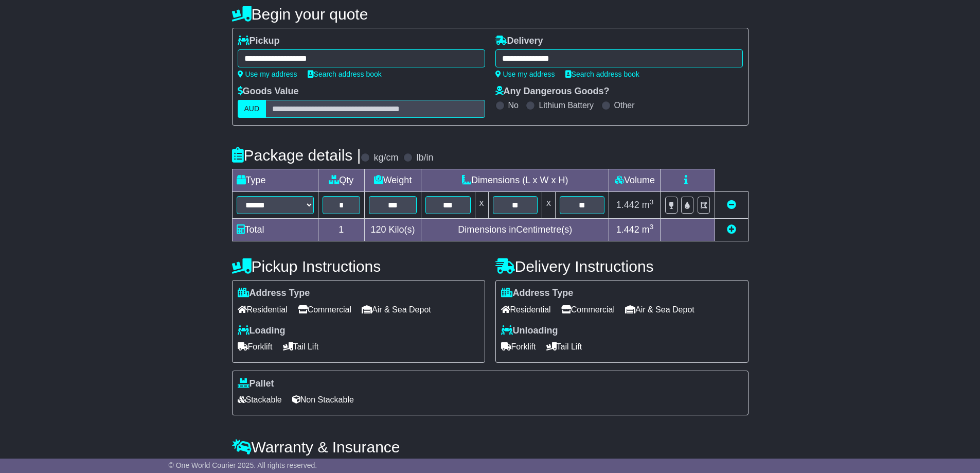 The image size is (980, 473). Describe the element at coordinates (359, 266) in the screenshot. I see `h4: Pickup Instructions` at that location.